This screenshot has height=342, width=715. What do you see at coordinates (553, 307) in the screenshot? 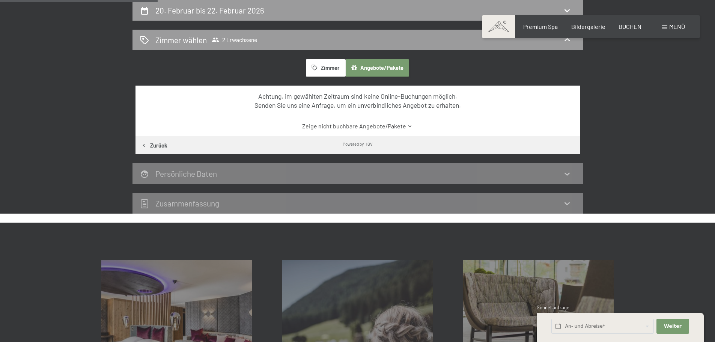
I see `span: Schnellanfrage` at bounding box center [553, 307].